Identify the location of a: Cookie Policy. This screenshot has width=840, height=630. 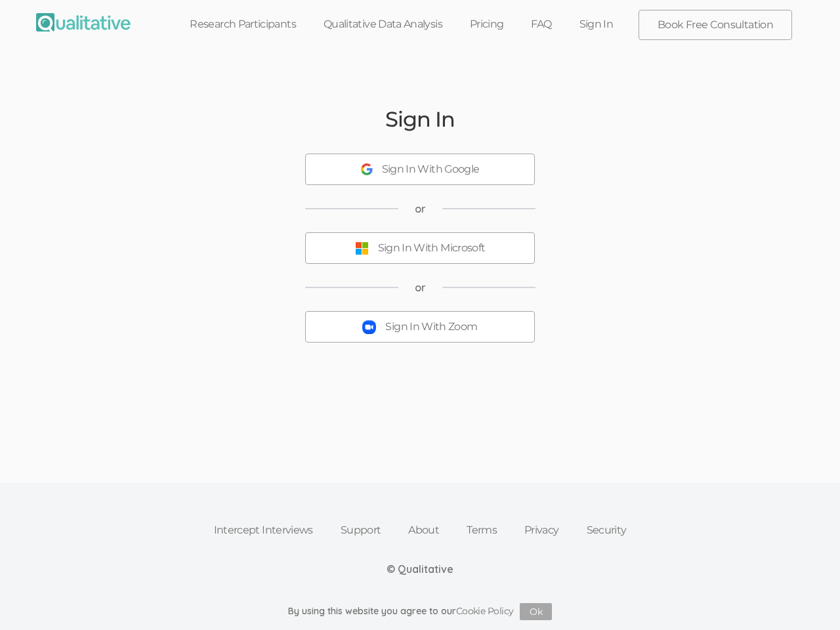
(485, 611).